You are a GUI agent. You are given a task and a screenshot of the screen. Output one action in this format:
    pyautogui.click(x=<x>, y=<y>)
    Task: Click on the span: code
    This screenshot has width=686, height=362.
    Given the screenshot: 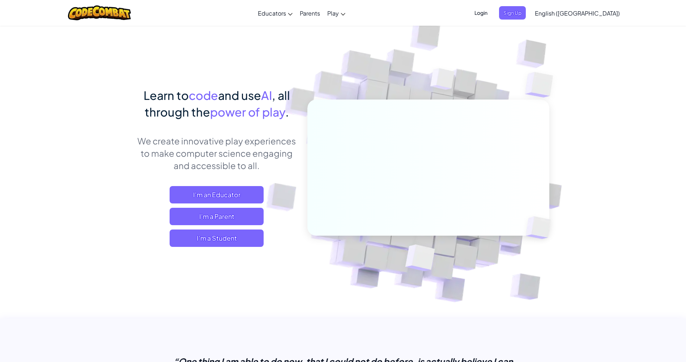 What is the action you would take?
    pyautogui.click(x=203, y=95)
    